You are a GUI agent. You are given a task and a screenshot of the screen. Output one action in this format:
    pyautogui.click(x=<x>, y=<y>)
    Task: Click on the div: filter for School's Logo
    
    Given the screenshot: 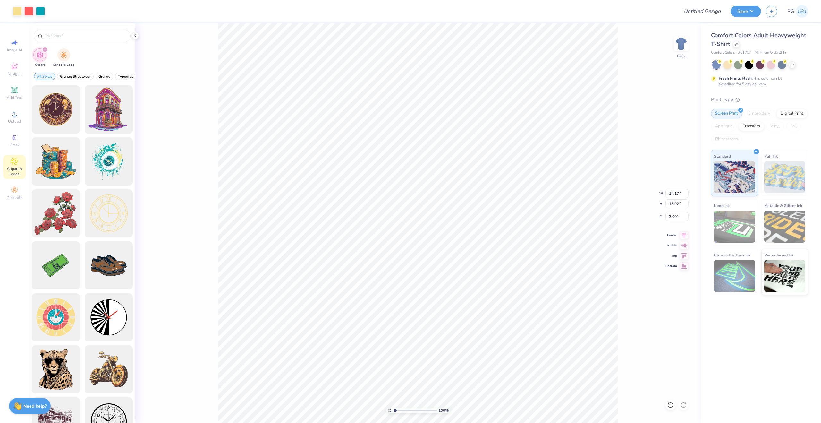 What is the action you would take?
    pyautogui.click(x=64, y=58)
    